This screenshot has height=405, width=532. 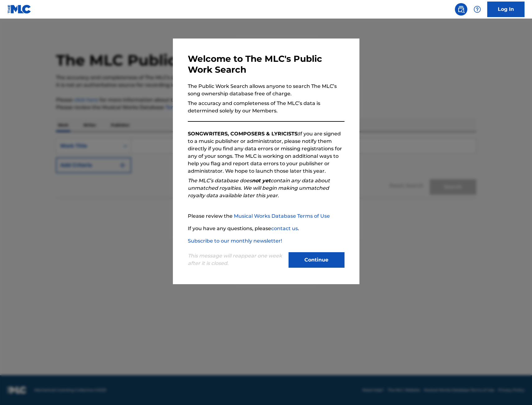 What do you see at coordinates (243, 134) in the screenshot?
I see `strong: SONGWRITERS, COMPOSERS & LYRICISTS:` at bounding box center [243, 134].